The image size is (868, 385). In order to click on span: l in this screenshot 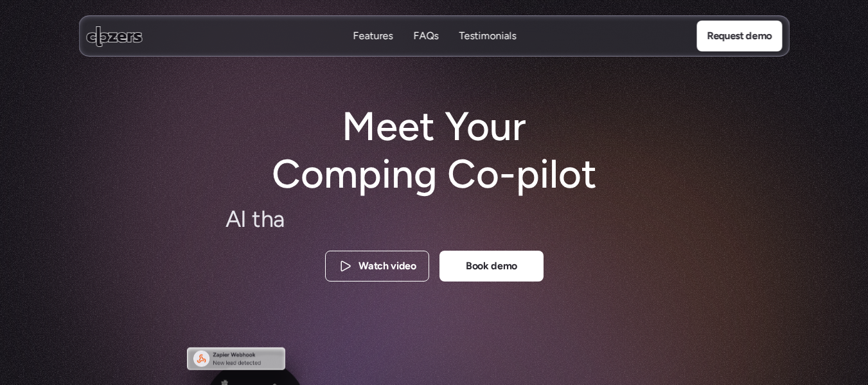, I will do `click(602, 225)`.